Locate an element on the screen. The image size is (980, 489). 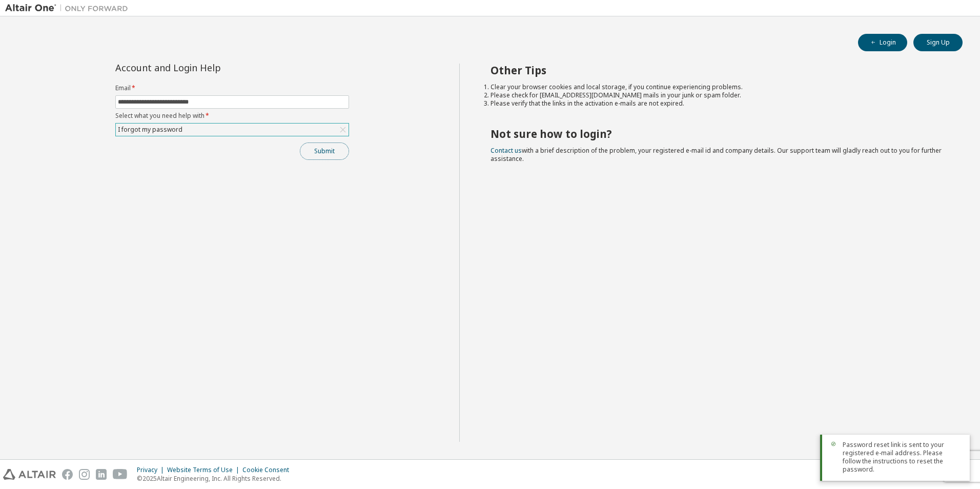
h2: Not sure how to login? is located at coordinates (718, 133).